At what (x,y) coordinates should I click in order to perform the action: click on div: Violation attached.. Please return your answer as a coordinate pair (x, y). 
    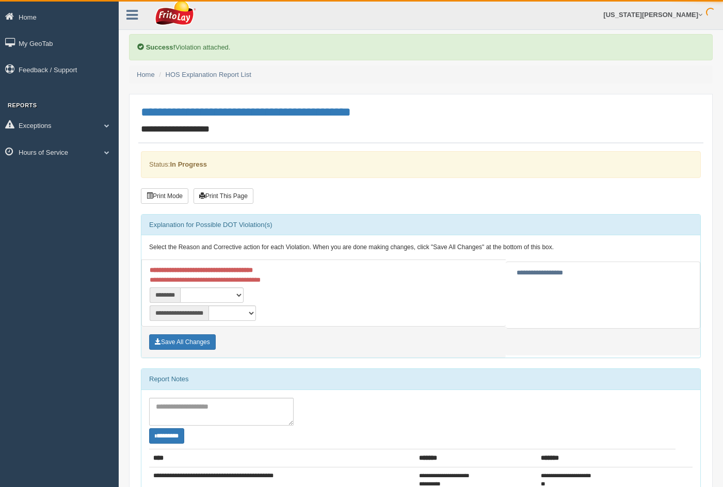
    Looking at the image, I should click on (421, 47).